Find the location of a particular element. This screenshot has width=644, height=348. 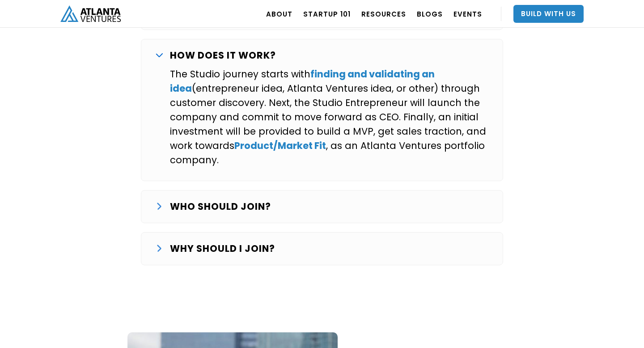

p: WHO SHOULD JOIN? is located at coordinates (221, 207).